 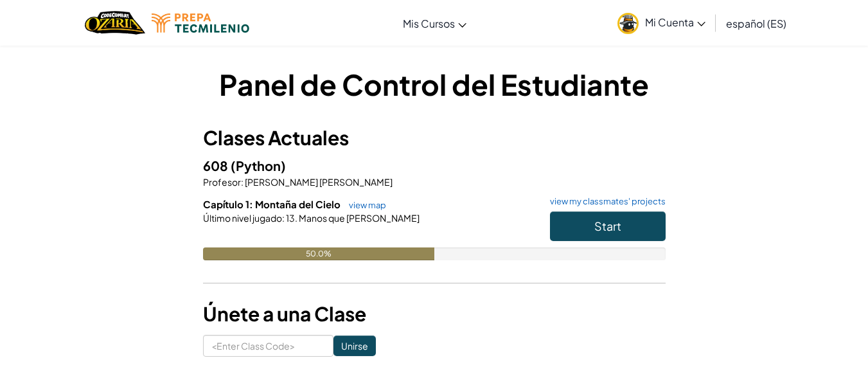 I want to click on button: Start, so click(x=608, y=226).